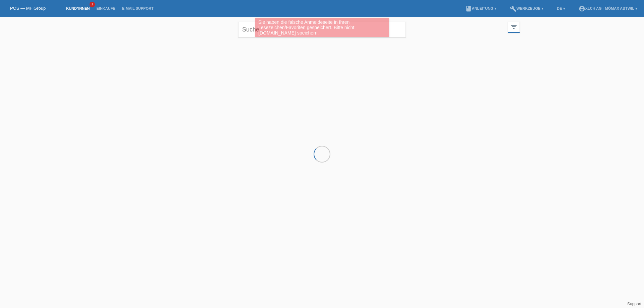 Image resolution: width=644 pixels, height=308 pixels. I want to click on a: bookAnleitung ▾, so click(481, 9).